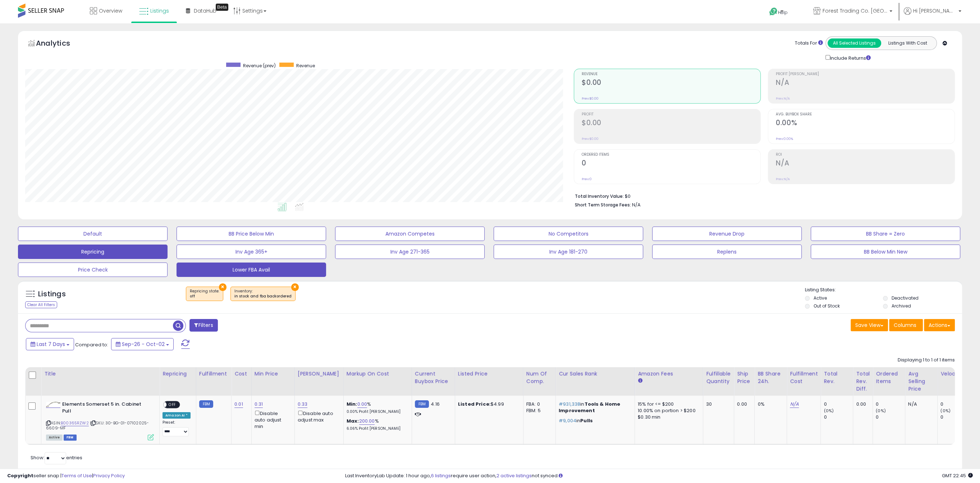 This screenshot has width=980, height=483. What do you see at coordinates (441, 475) in the screenshot?
I see `a: 6 listings` at bounding box center [441, 475].